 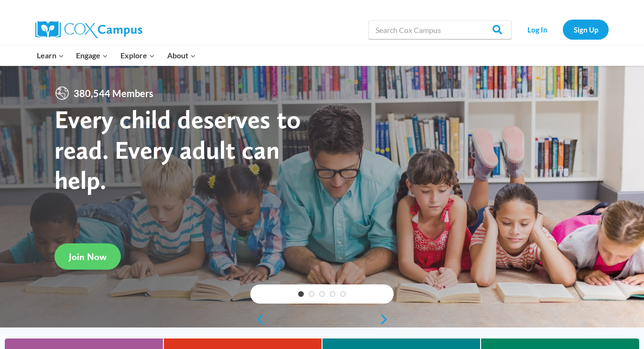 What do you see at coordinates (386, 320) in the screenshot?
I see `a: next` at bounding box center [386, 320].